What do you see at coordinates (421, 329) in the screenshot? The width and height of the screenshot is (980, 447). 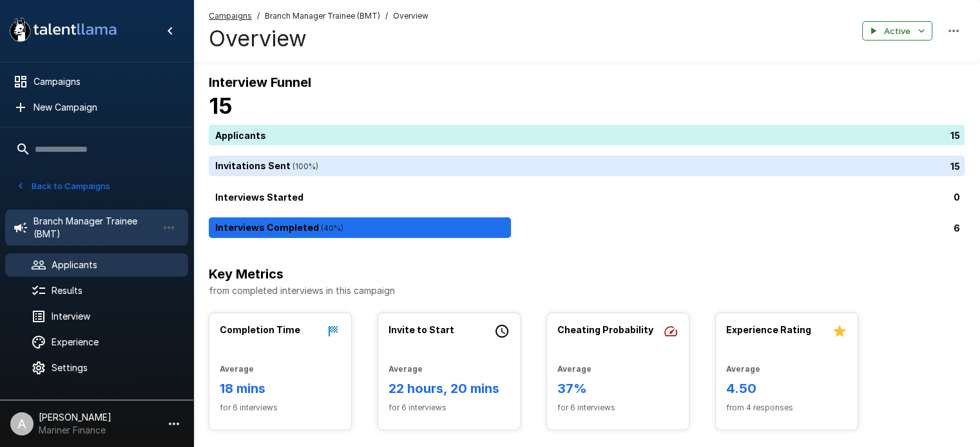 I see `b: Invite to Start` at bounding box center [421, 329].